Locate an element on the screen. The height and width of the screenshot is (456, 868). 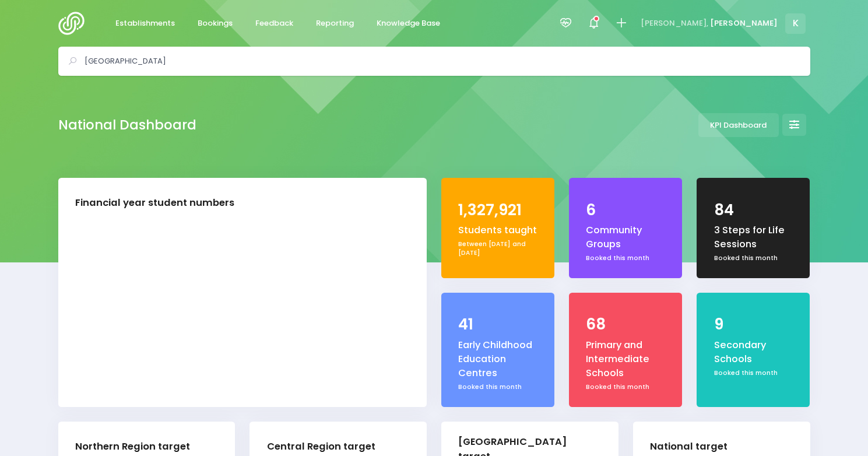
div: Central Region target is located at coordinates (321, 446).